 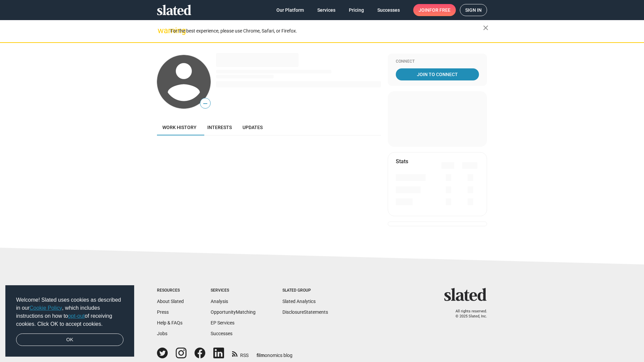 I want to click on mat-card-title: Stats, so click(x=402, y=161).